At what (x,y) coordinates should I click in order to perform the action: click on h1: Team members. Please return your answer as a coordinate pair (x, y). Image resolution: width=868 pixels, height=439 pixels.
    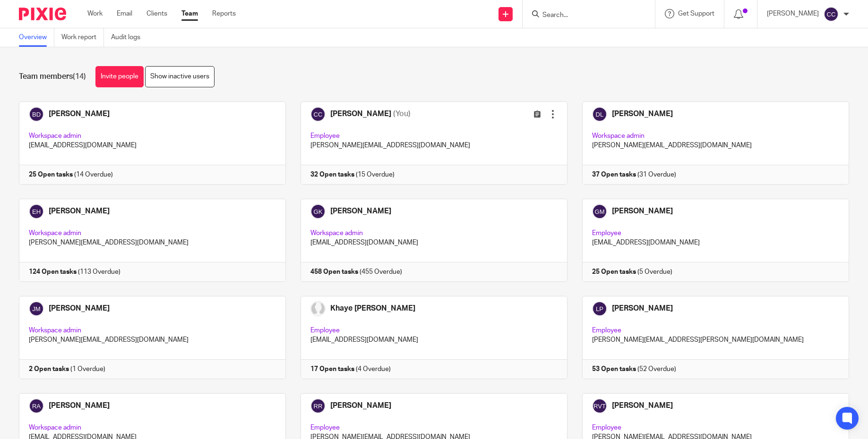
    Looking at the image, I should click on (52, 77).